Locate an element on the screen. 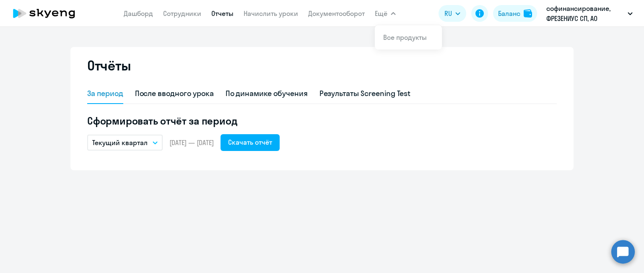 Image resolution: width=644 pixels, height=273 pixels. p: софинансирование, ФРЕЗЕНИУС СП, АО is located at coordinates (585, 13).